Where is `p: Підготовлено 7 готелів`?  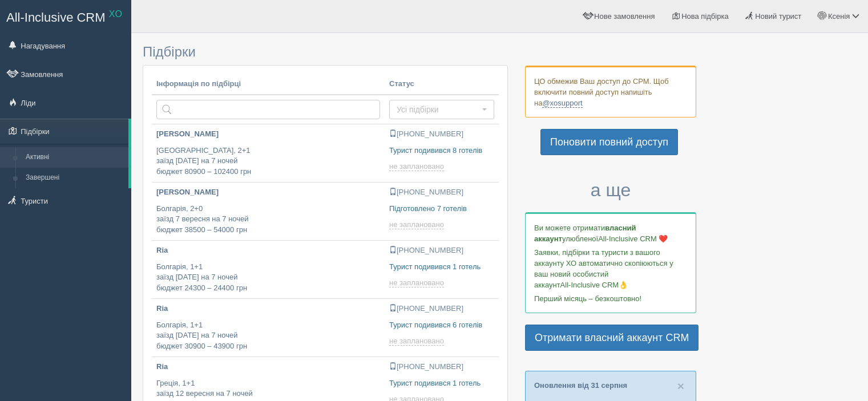 p: Підготовлено 7 готелів is located at coordinates (442, 209).